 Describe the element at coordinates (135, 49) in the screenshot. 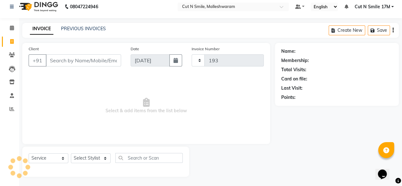

I see `label: Date` at that location.